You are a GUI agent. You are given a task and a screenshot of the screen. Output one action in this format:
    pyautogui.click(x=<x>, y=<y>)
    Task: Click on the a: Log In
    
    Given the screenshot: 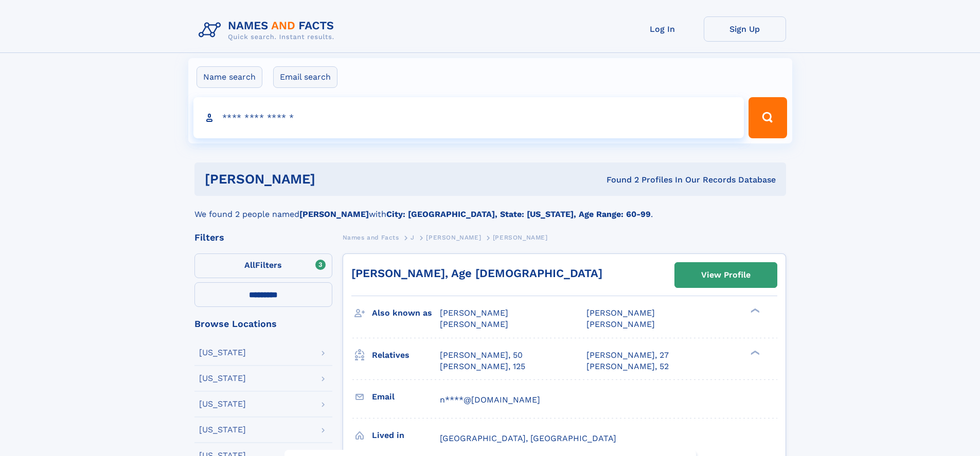 What is the action you would take?
    pyautogui.click(x=662, y=29)
    